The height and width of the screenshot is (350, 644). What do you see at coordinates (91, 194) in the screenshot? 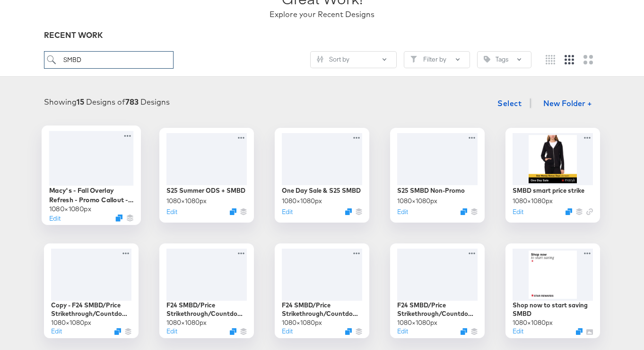
I see `div: Macy's - Fall Overlay Refresh - Promo Callout - Price Strike - SMBD` at bounding box center [91, 194].